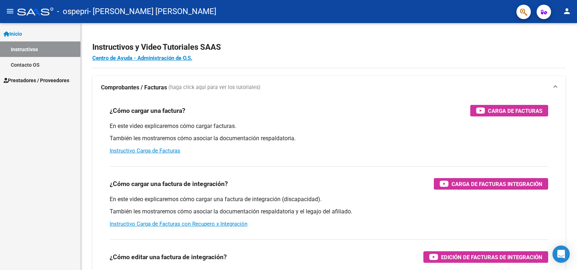 This screenshot has height=270, width=577. I want to click on span: Inicio, so click(13, 34).